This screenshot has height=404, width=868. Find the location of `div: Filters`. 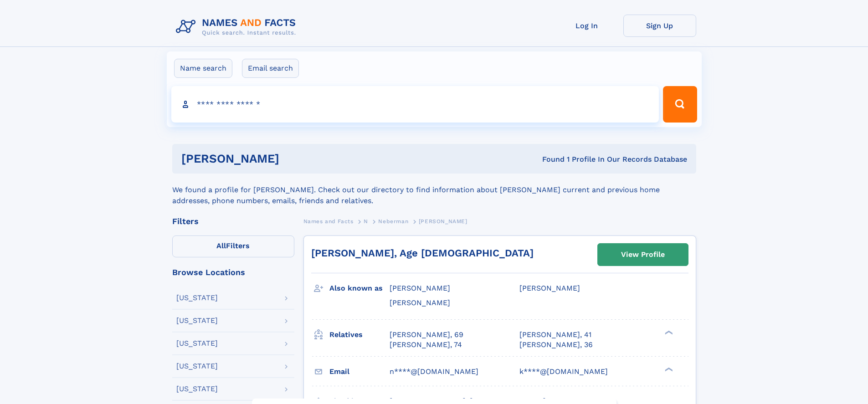

div: Filters is located at coordinates (233, 221).